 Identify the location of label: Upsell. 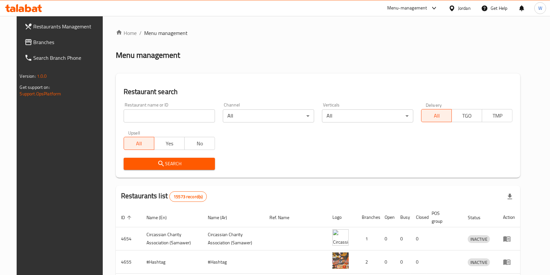
(134, 132).